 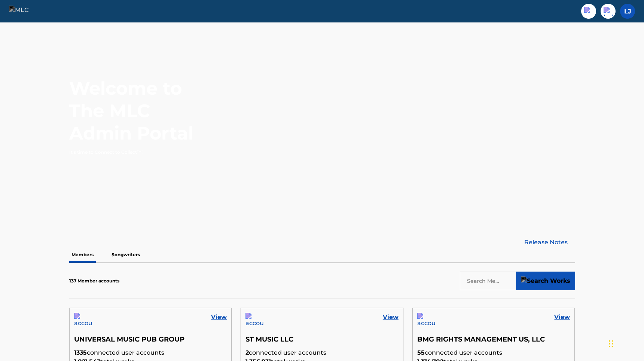 I want to click on div: User Menu, so click(x=628, y=11).